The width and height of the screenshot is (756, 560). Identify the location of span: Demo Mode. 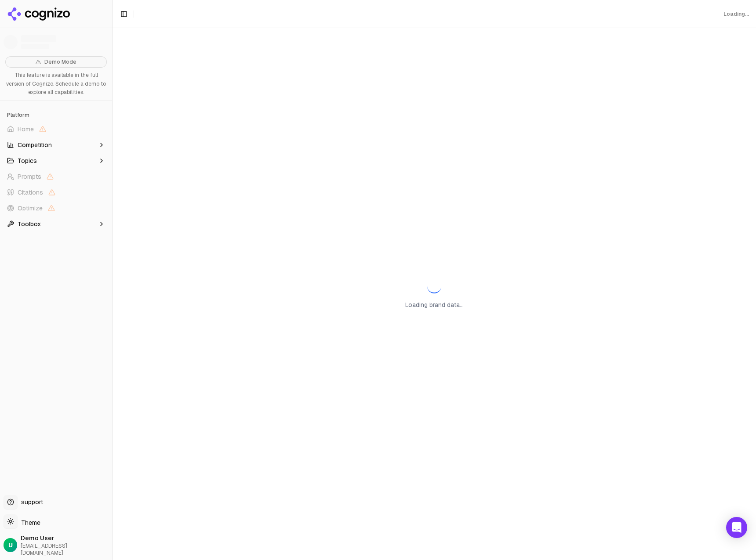
(60, 62).